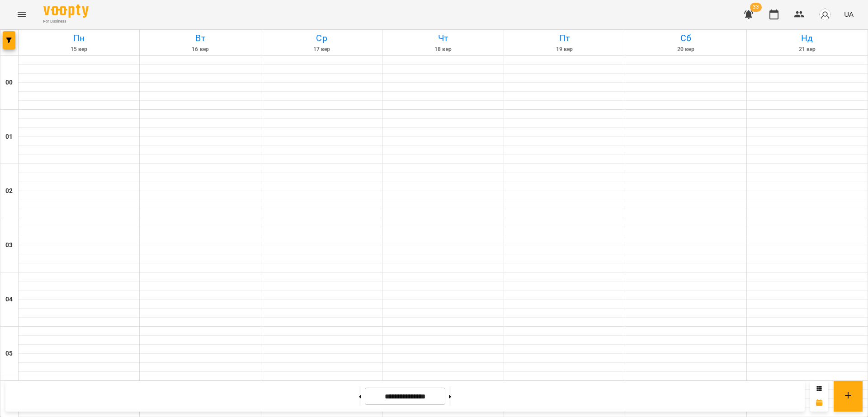 The image size is (868, 417). I want to click on h6: 02, so click(9, 191).